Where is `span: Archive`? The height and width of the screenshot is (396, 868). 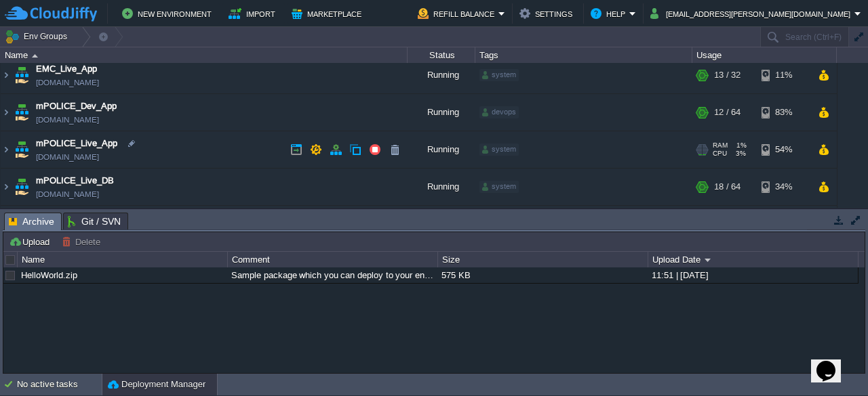
span: Archive is located at coordinates (31, 222).